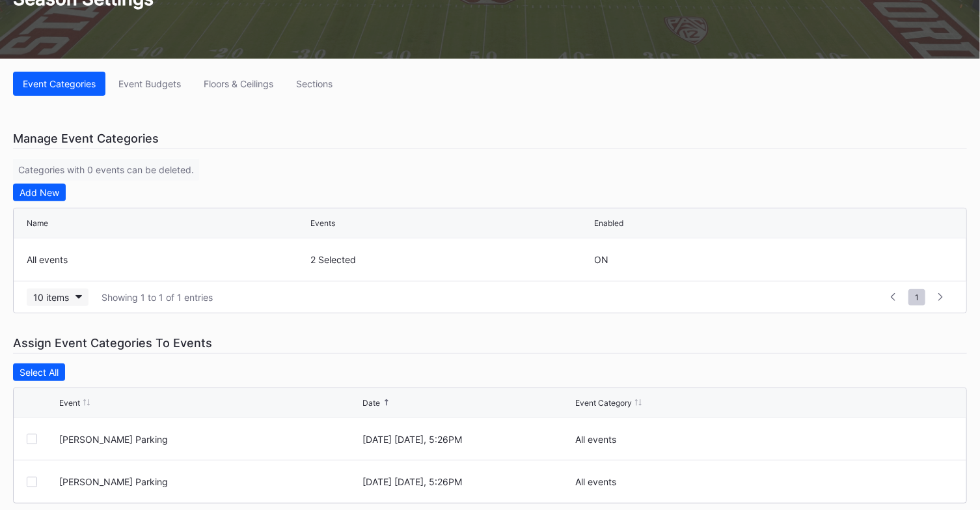 The height and width of the screenshot is (510, 980). What do you see at coordinates (238, 83) in the screenshot?
I see `div: Floors & Ceilings` at bounding box center [238, 83].